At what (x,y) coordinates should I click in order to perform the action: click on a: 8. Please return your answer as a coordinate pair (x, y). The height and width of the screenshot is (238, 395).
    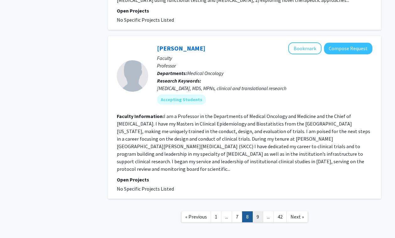
    Looking at the image, I should click on (248, 217).